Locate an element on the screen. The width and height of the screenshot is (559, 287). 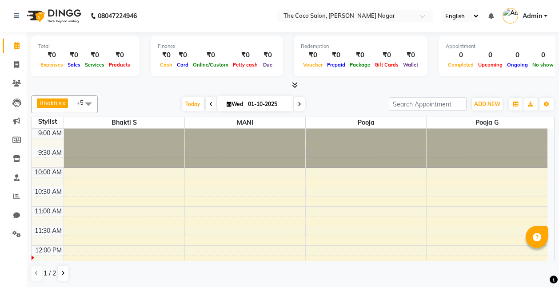
input: Search Appointment is located at coordinates (427, 104).